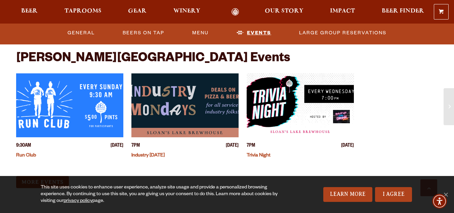  I want to click on a: Our Story, so click(284, 12).